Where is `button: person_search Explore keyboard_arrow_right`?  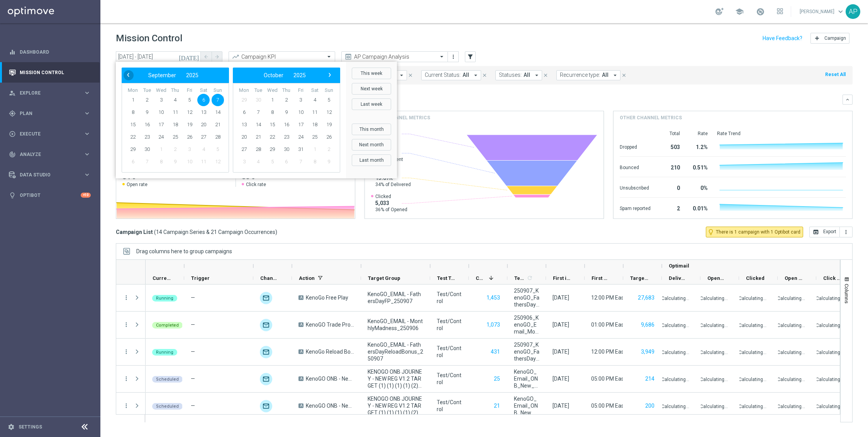
button: person_search Explore keyboard_arrow_right is located at coordinates (50, 93).